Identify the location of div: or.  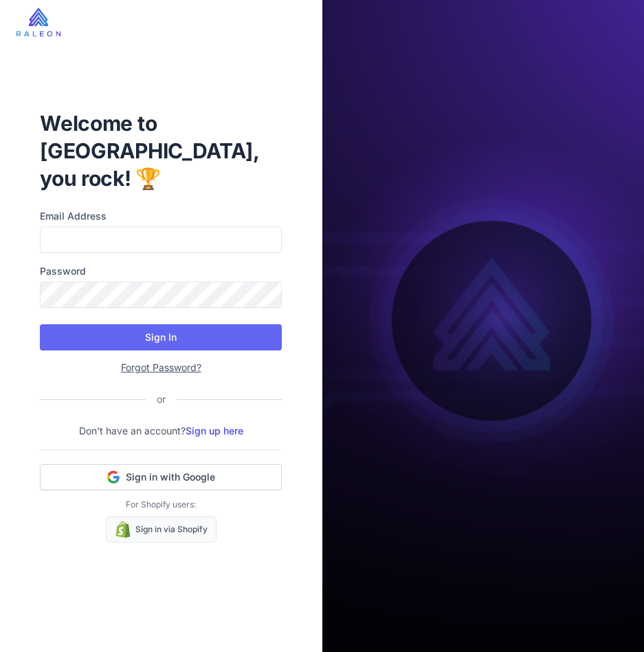
(161, 399).